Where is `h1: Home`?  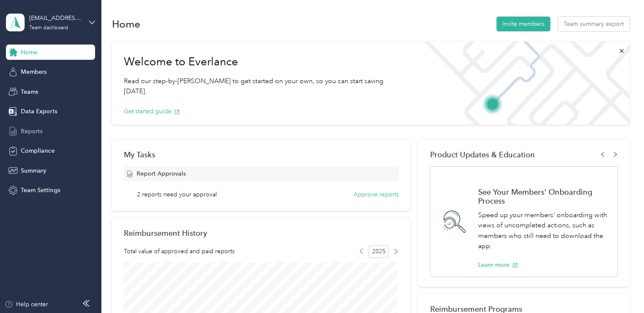
h1: Home is located at coordinates (126, 24).